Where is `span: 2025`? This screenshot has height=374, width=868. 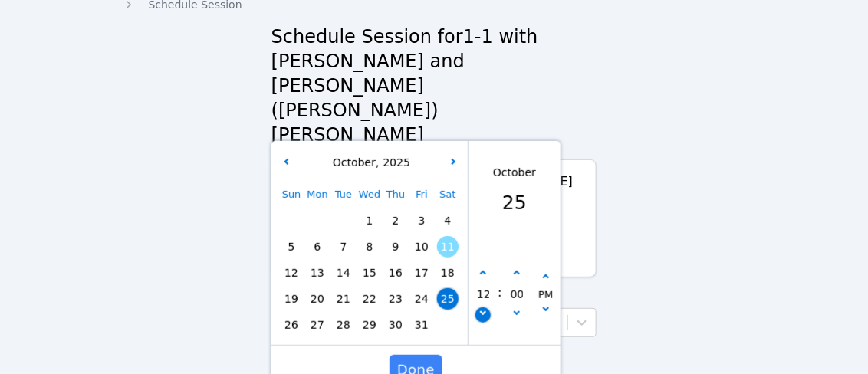 span: 2025 is located at coordinates (394, 162).